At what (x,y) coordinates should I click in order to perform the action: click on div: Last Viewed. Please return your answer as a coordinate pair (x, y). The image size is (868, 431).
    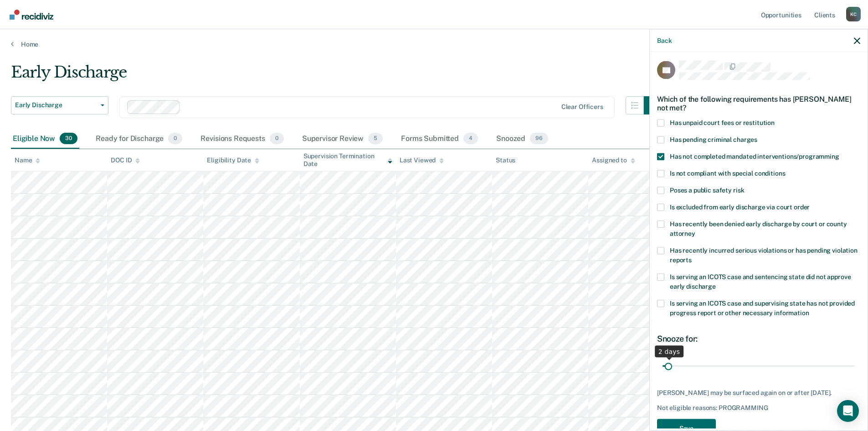
    Looking at the image, I should click on (421, 160).